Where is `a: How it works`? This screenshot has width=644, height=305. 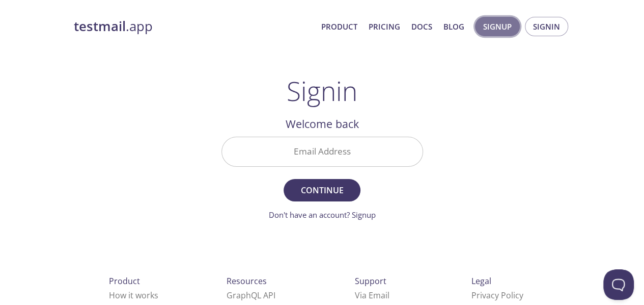 a: How it works is located at coordinates (133, 295).